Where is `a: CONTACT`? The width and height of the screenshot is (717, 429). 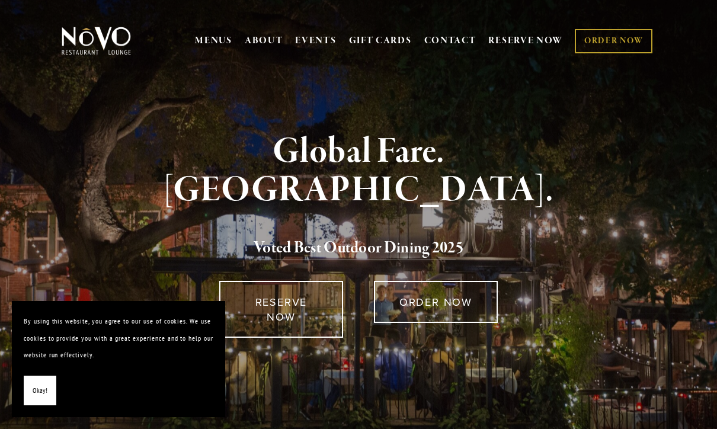
a: CONTACT is located at coordinates (450, 41).